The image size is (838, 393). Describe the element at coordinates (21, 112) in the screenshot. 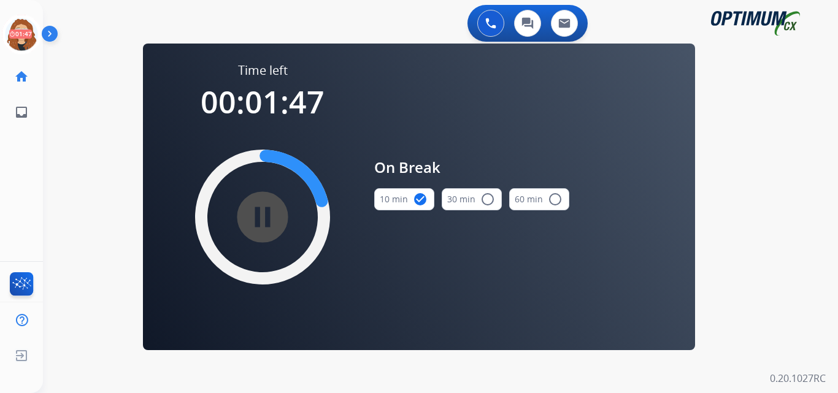

I see `mat-icon: inbox` at that location.